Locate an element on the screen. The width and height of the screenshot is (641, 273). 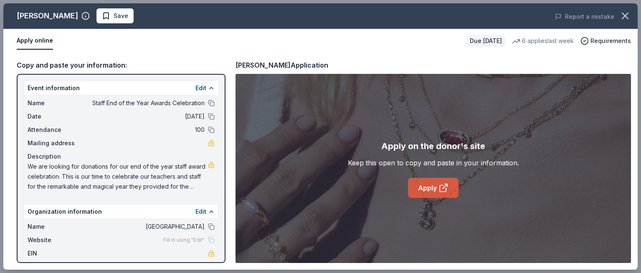
div: Organization information is located at coordinates (121, 212).